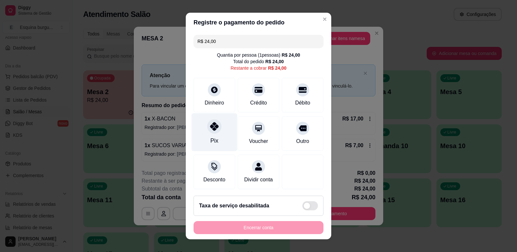 This screenshot has height=252, width=517. What do you see at coordinates (214, 179) in the screenshot?
I see `div: Desconto` at bounding box center [214, 179].